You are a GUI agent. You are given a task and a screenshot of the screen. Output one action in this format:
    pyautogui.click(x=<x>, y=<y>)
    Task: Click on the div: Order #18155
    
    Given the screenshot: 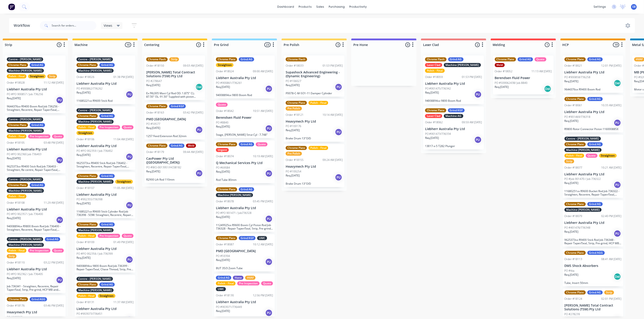 What is the action you would take?
    pyautogui.click(x=295, y=160)
    